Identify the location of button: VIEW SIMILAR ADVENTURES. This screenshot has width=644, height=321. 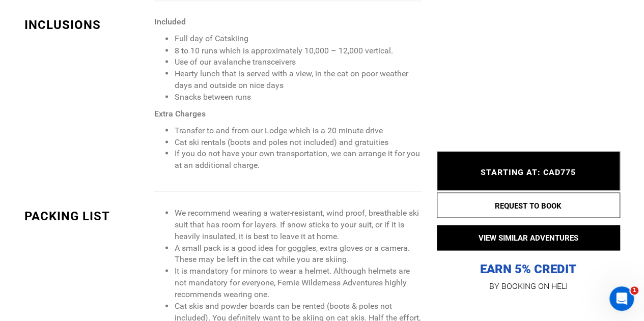
(528, 237).